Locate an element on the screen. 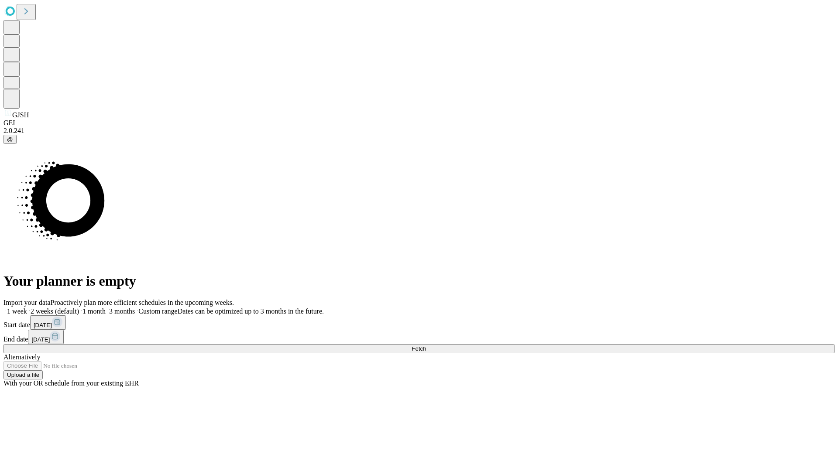 This screenshot has height=471, width=838. span: Dates can be optimized up to 3 months in the future. is located at coordinates (250, 311).